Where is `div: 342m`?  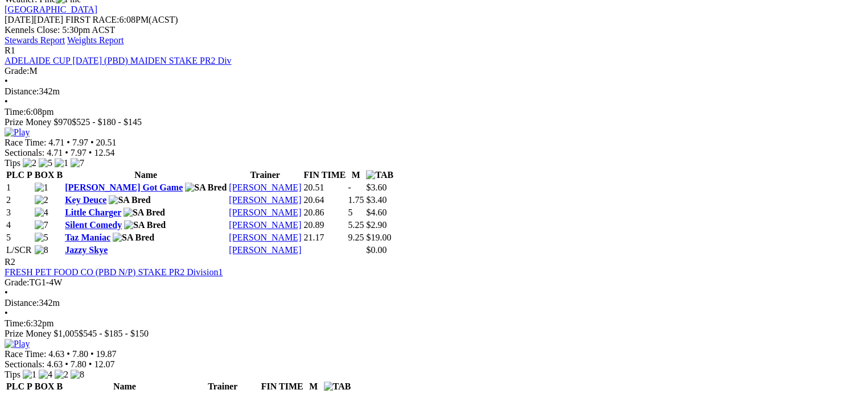 div: 342m is located at coordinates (434, 303).